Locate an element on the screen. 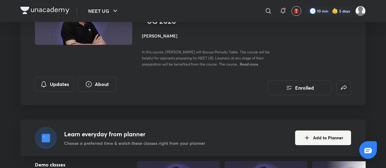  button: Updates is located at coordinates (54, 84).